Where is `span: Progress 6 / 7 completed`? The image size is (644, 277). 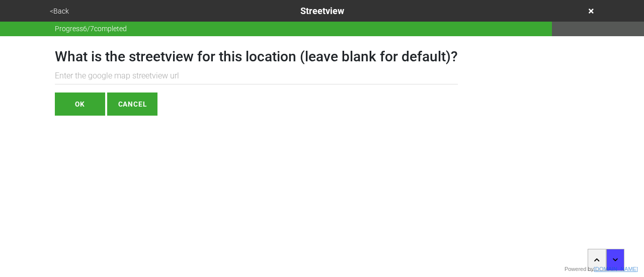 span: Progress 6 / 7 completed is located at coordinates (91, 29).